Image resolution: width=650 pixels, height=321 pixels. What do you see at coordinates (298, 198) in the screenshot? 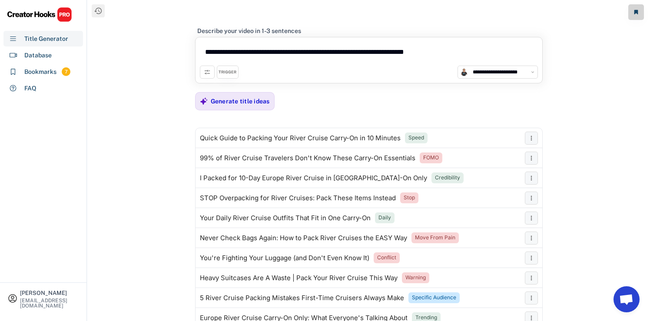
I see `div: STOP Overpacking for River Cruises: Pack These Items Instead` at bounding box center [298, 198].